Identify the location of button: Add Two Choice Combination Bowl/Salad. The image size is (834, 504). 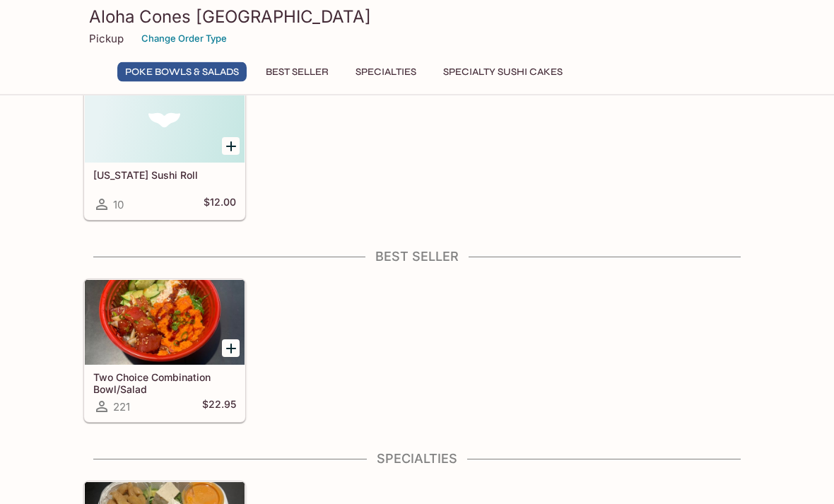
(231, 348).